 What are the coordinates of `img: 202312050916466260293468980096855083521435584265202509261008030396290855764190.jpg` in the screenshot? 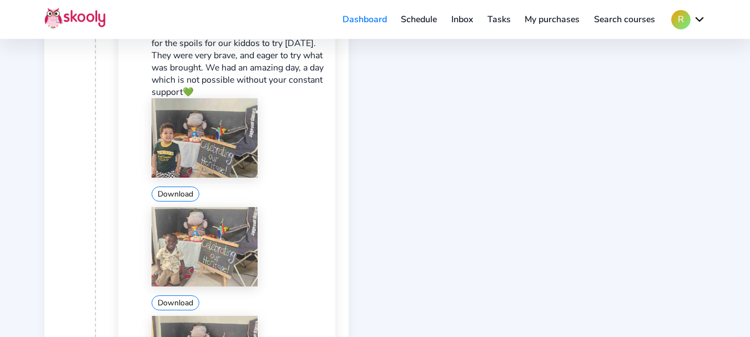 It's located at (204, 138).